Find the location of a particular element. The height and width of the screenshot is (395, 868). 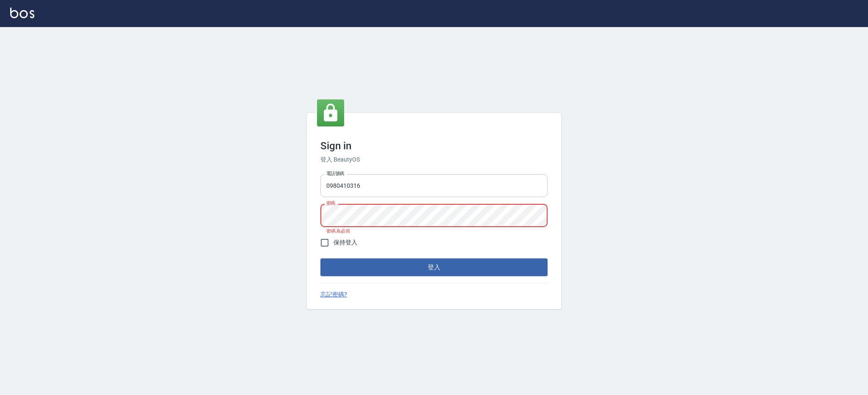

button: 登入 is located at coordinates (434, 267).